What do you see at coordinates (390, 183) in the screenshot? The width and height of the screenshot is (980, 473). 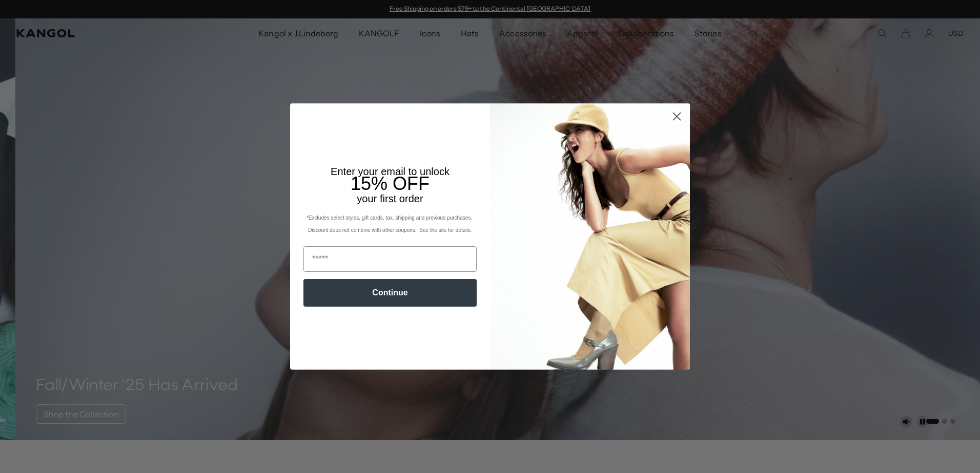 I see `span: 15% OFF` at bounding box center [390, 183].